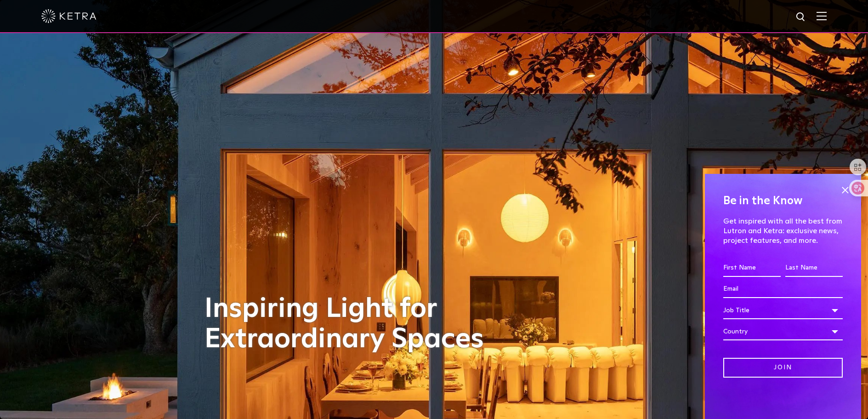 This screenshot has width=868, height=419. What do you see at coordinates (822, 15) in the screenshot?
I see `img: Hamburger%20Nav.svg` at bounding box center [822, 15].